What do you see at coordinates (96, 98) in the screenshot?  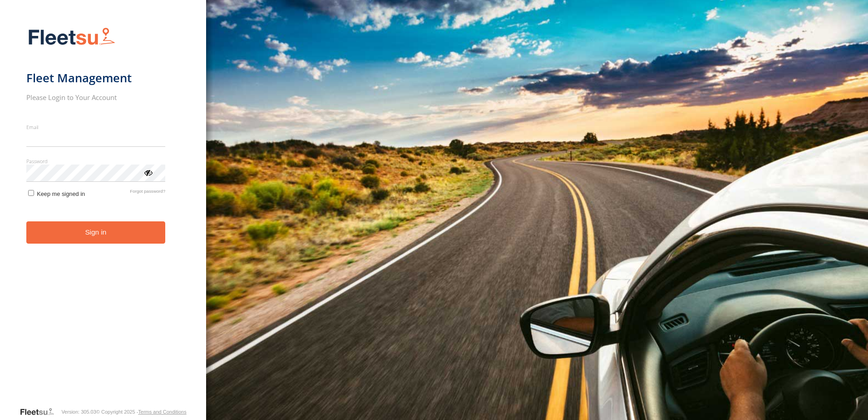 I see `h2: Please Login to Your Account` at bounding box center [96, 98].